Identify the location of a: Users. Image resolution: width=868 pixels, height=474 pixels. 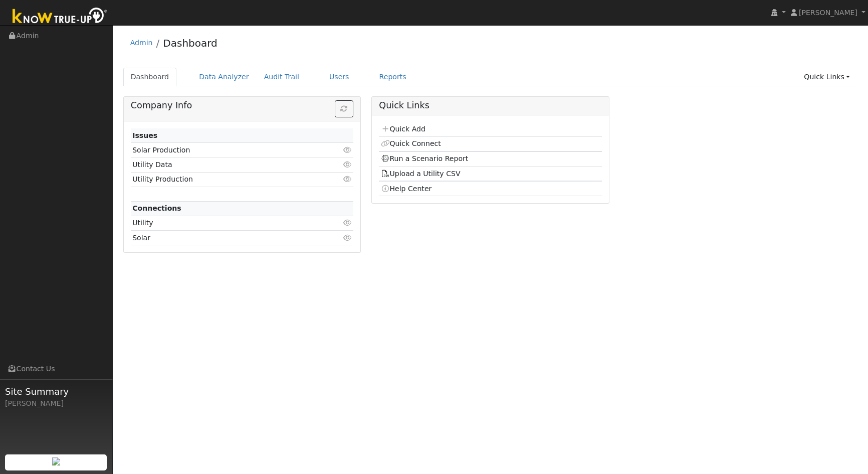
(339, 77).